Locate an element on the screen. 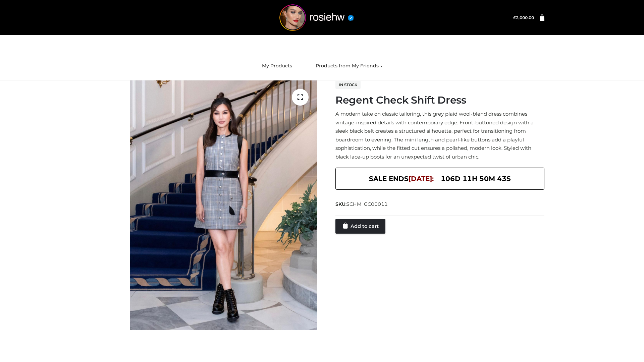 The width and height of the screenshot is (644, 362). a: rosiehw is located at coordinates (317, 18).